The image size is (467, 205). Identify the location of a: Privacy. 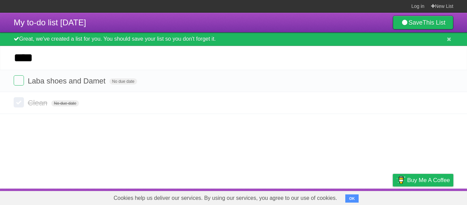
(393, 196).